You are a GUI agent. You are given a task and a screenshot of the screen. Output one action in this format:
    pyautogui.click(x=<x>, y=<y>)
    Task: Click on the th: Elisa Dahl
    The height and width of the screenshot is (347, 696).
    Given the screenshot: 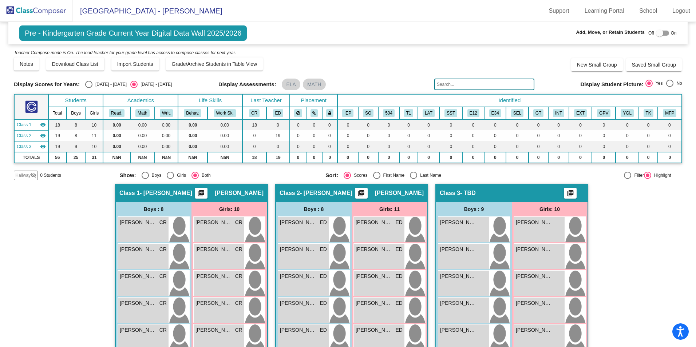 What is the action you would take?
    pyautogui.click(x=278, y=113)
    